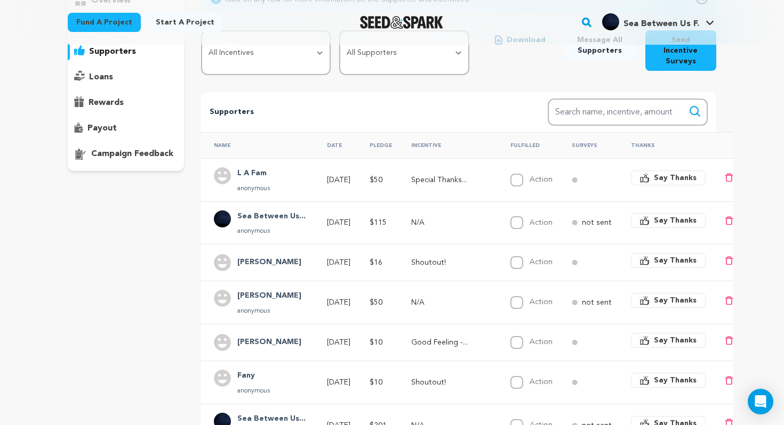 The image size is (784, 425). Describe the element at coordinates (588, 145) in the screenshot. I see `th: Surveys` at that location.